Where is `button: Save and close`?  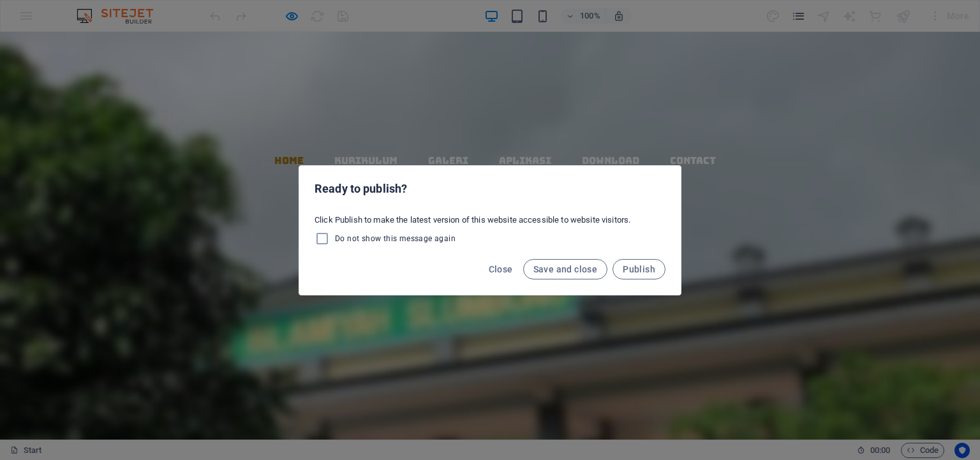
button: Save and close is located at coordinates (565, 269).